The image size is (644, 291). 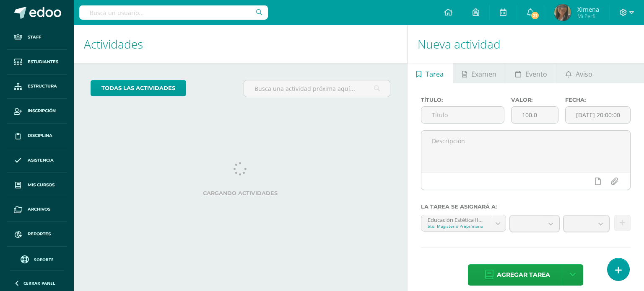 I want to click on span: Cerrar panel, so click(x=39, y=283).